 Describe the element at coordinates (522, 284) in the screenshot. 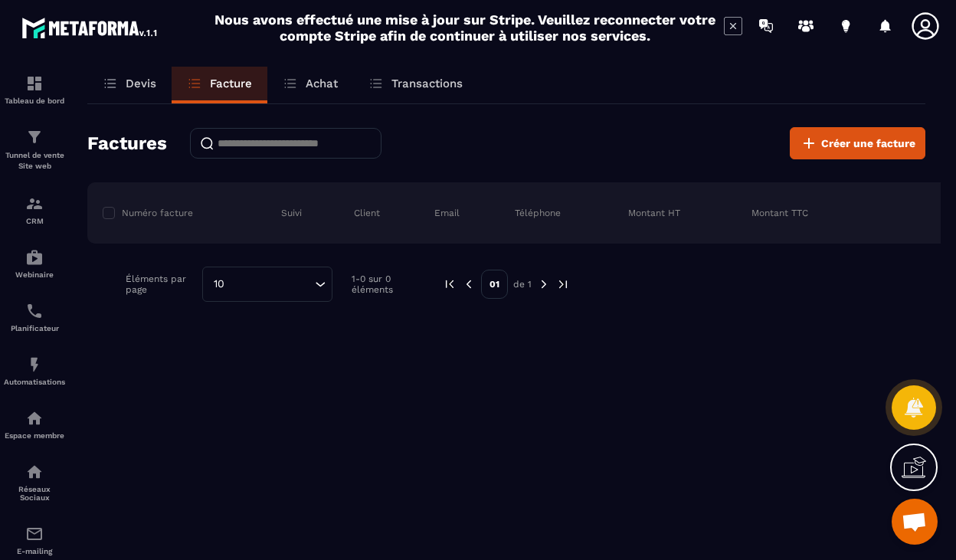

I see `p: de 1` at that location.